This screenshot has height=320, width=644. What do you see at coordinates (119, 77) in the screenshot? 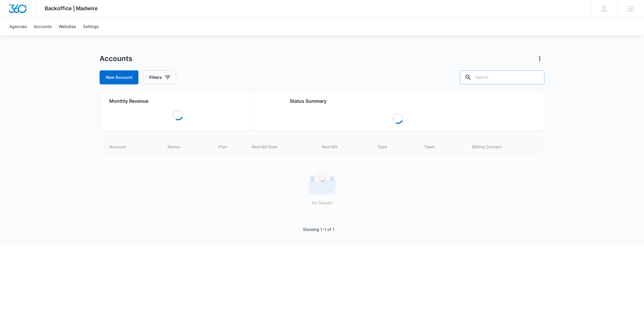
I see `a: New Account` at bounding box center [119, 77].